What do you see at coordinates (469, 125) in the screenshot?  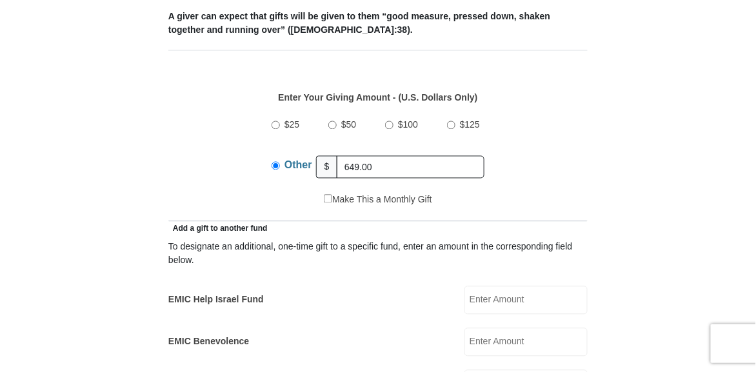 I see `span: $125` at bounding box center [469, 125].